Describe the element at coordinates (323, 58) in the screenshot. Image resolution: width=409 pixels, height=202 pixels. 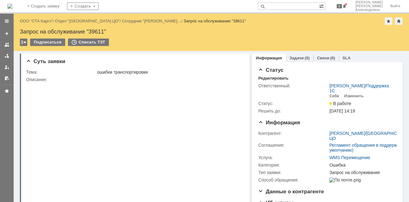
I see `a: Связи` at that location.